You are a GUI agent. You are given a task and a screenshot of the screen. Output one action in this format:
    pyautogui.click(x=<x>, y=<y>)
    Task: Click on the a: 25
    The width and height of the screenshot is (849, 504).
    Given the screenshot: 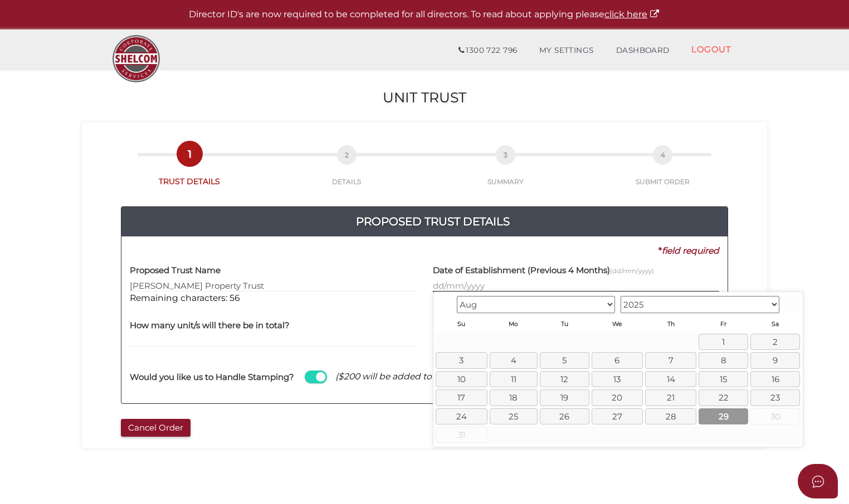 What is the action you would take?
    pyautogui.click(x=513, y=416)
    